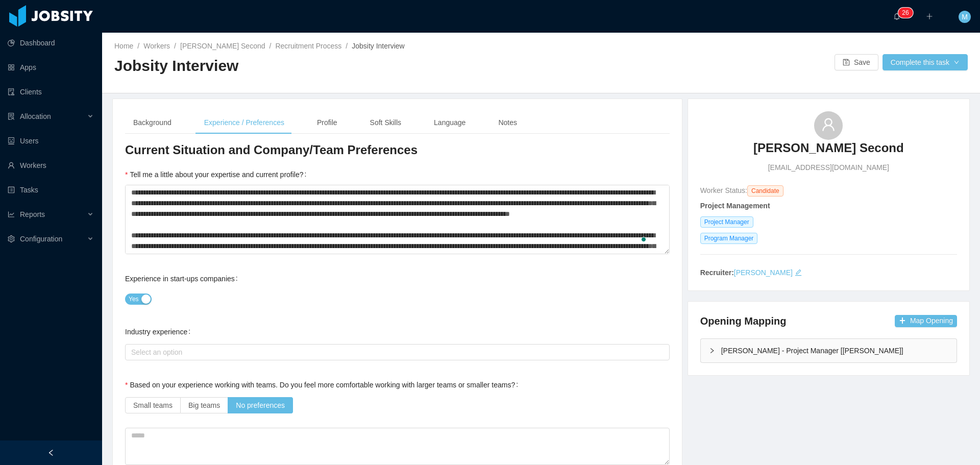  Describe the element at coordinates (964, 17) in the screenshot. I see `span: M` at that location.